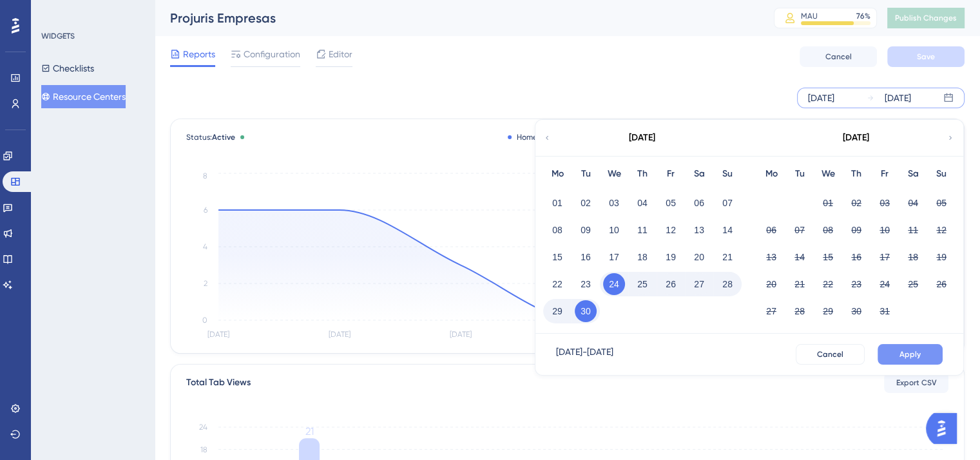  I want to click on button: 08, so click(557, 230).